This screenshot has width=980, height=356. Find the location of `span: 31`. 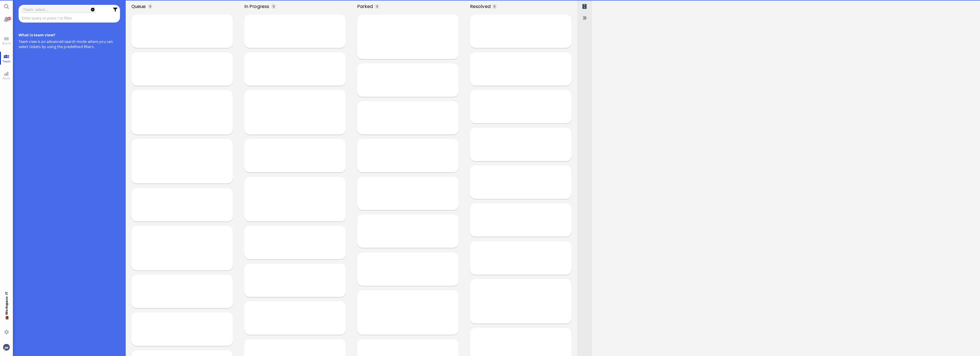

span: 31 is located at coordinates (9, 18).